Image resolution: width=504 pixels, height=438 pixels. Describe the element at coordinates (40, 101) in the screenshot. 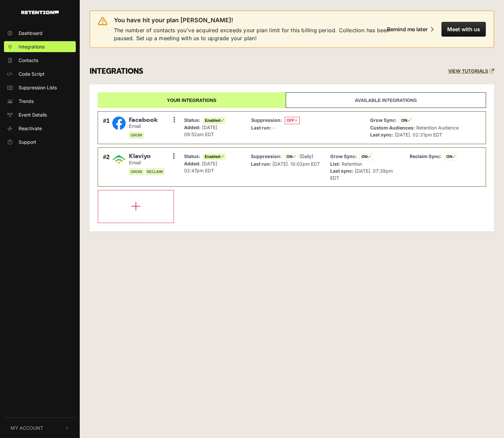

I see `a: Trends` at that location.